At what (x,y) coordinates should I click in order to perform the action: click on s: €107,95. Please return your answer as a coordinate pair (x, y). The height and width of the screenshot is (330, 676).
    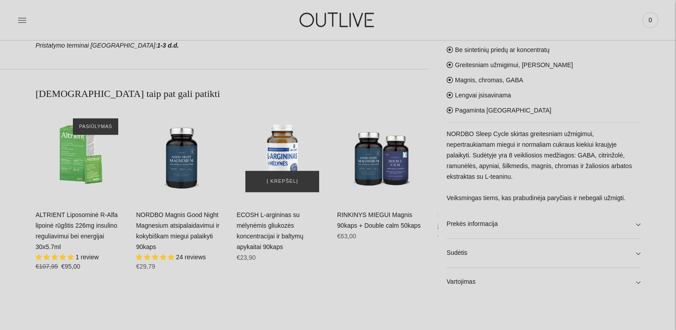
    Looking at the image, I should click on (47, 266).